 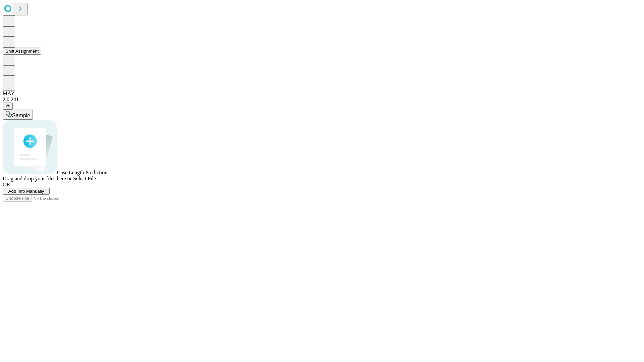 What do you see at coordinates (22, 51) in the screenshot?
I see `button: Shift Assignment` at bounding box center [22, 51].